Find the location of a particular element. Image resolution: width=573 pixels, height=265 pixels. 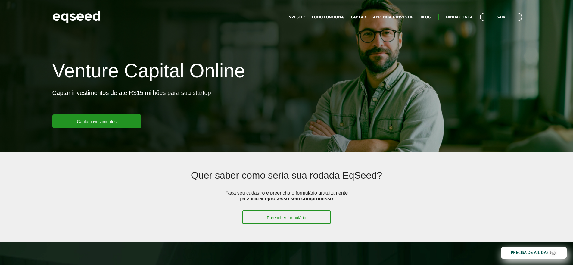

p: Faça seu cadastro e preencha o formulário gratuitamente para iniciar o is located at coordinates (287, 200).